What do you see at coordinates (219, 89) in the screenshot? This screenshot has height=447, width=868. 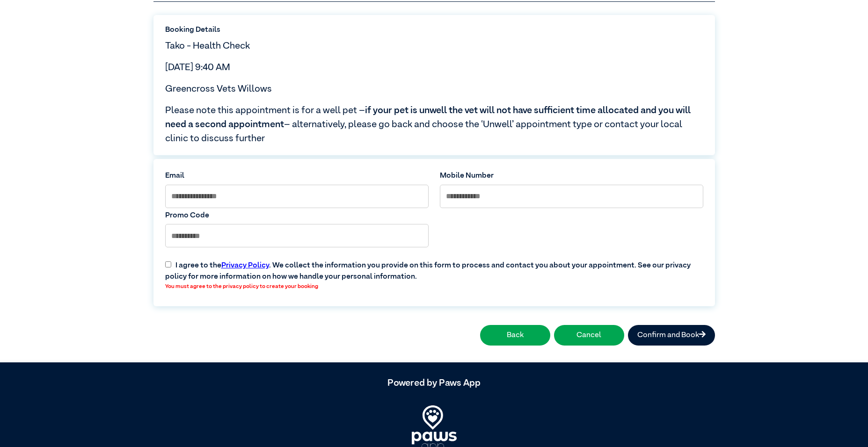 I see `span: Greencross Vets Willows` at bounding box center [219, 89].